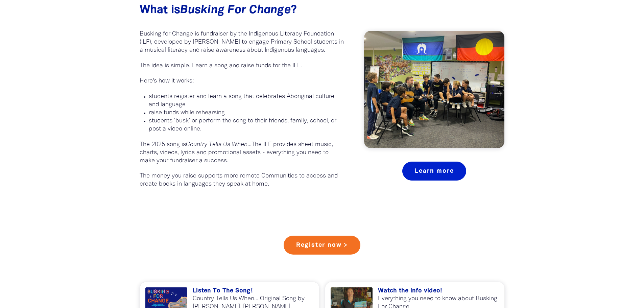 The image size is (644, 308). Describe the element at coordinates (434, 171) in the screenshot. I see `a: Learn more` at that location.